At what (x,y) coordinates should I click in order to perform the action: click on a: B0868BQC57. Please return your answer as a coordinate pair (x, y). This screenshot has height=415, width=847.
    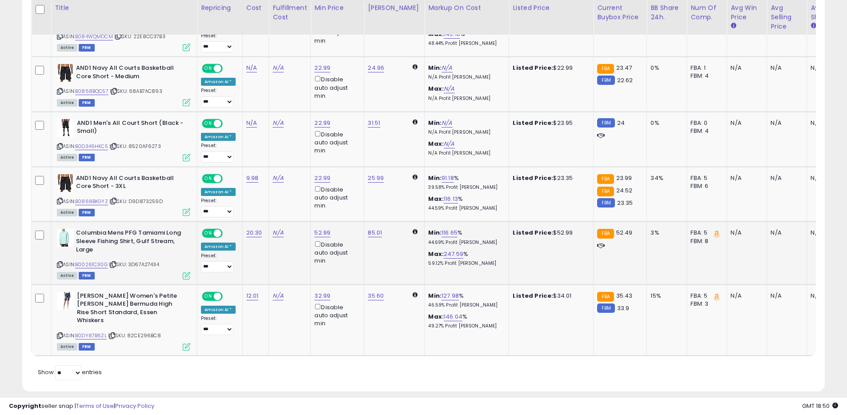
    Looking at the image, I should click on (92, 91).